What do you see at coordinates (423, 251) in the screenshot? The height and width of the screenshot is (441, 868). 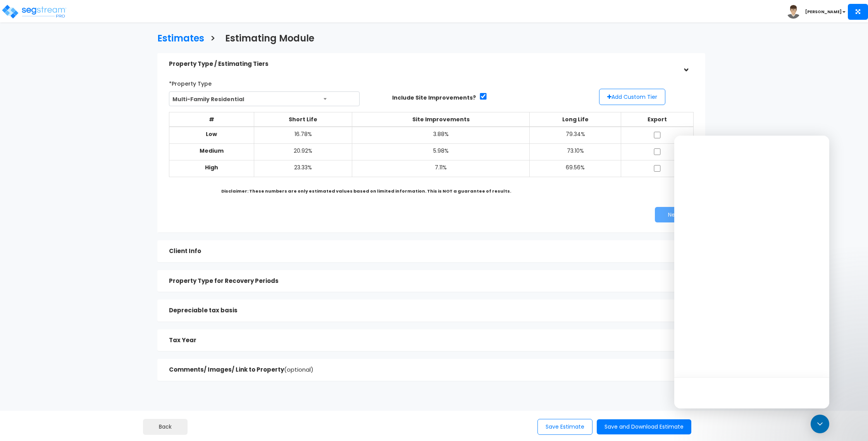 I see `h5: Client Info` at bounding box center [423, 251].